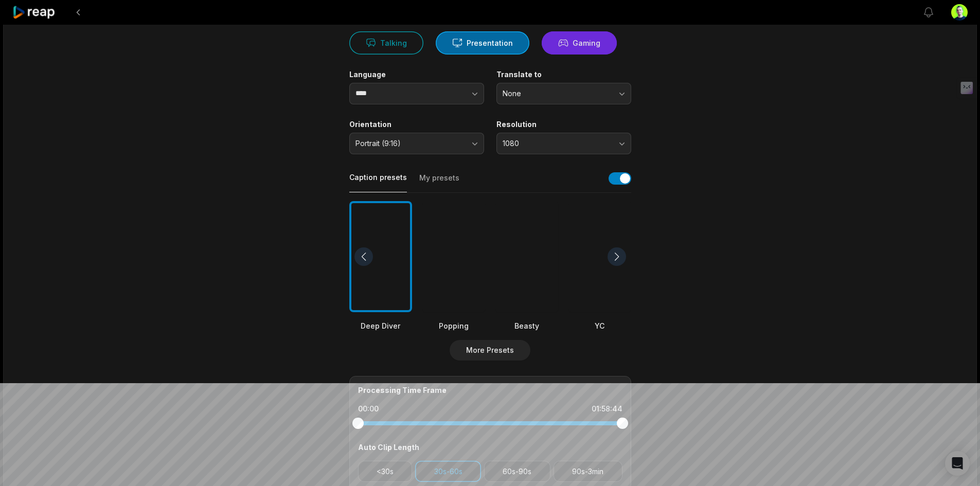 The height and width of the screenshot is (486, 980). What do you see at coordinates (579, 43) in the screenshot?
I see `button: Gaming` at bounding box center [579, 43].